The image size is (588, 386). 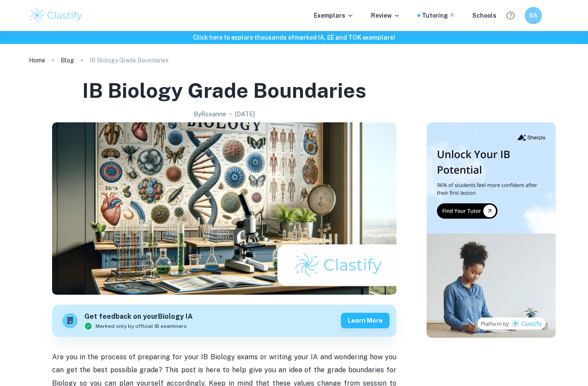 I want to click on button: SA, so click(x=533, y=16).